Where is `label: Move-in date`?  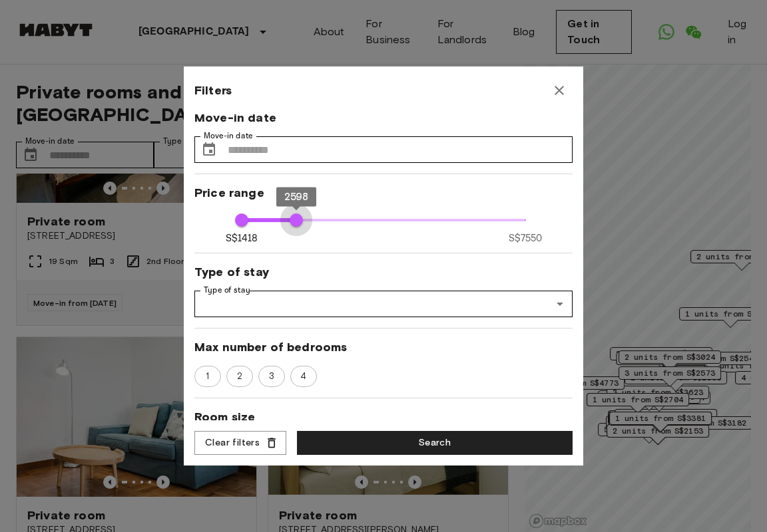
label: Move-in date is located at coordinates (228, 136).